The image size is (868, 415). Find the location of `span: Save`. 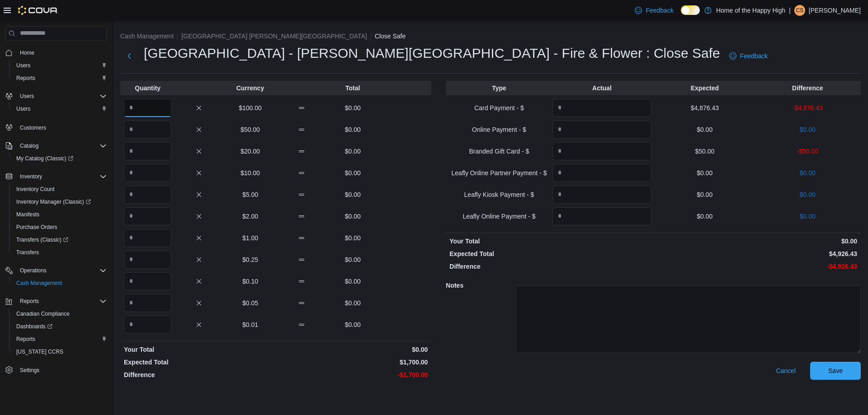

span: Save is located at coordinates (836, 371).